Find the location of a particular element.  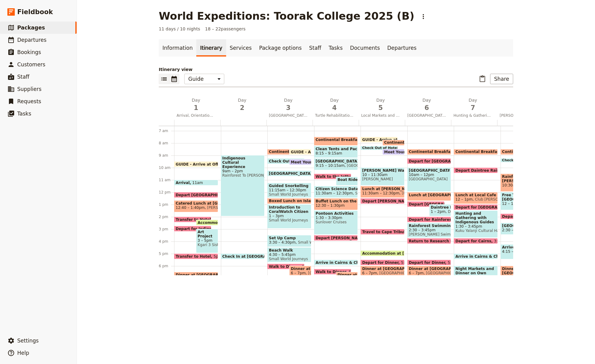

span: 6:15pm is located at coordinates (356, 271).